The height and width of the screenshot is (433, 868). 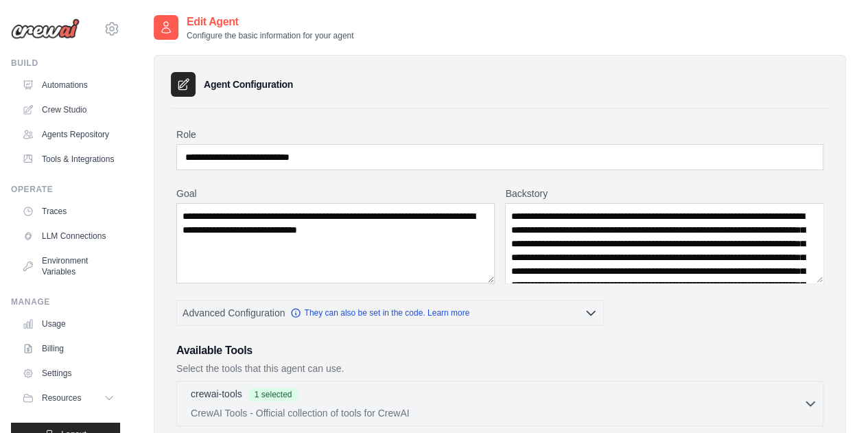 What do you see at coordinates (68, 211) in the screenshot?
I see `a: Traces` at bounding box center [68, 211].